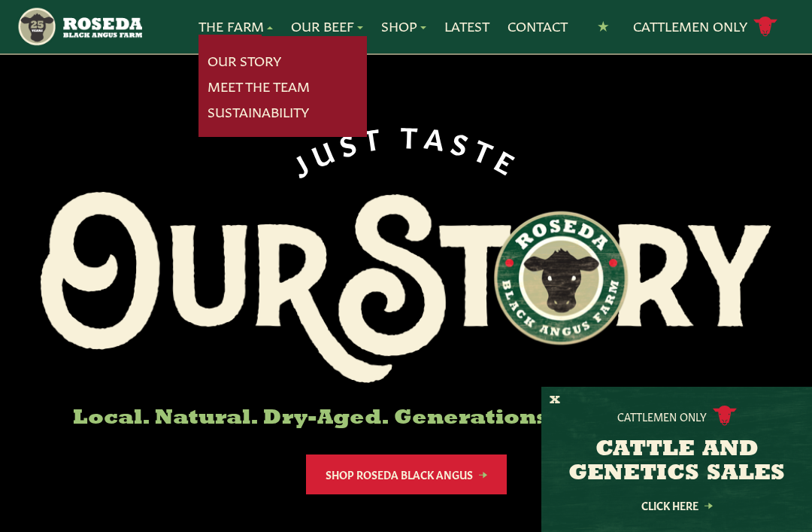  Describe the element at coordinates (406, 287) in the screenshot. I see `img: Roseda Black Aangus Farm` at that location.